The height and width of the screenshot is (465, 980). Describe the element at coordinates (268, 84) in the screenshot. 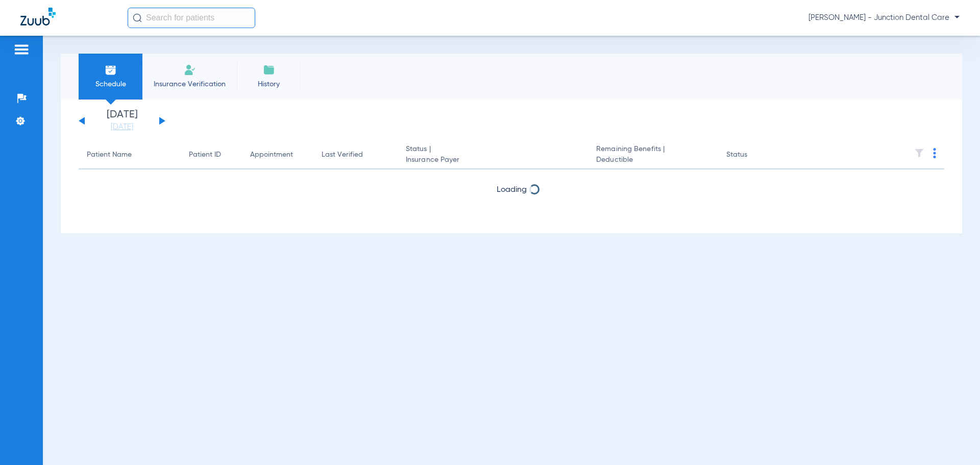

I see `span: History` at that location.